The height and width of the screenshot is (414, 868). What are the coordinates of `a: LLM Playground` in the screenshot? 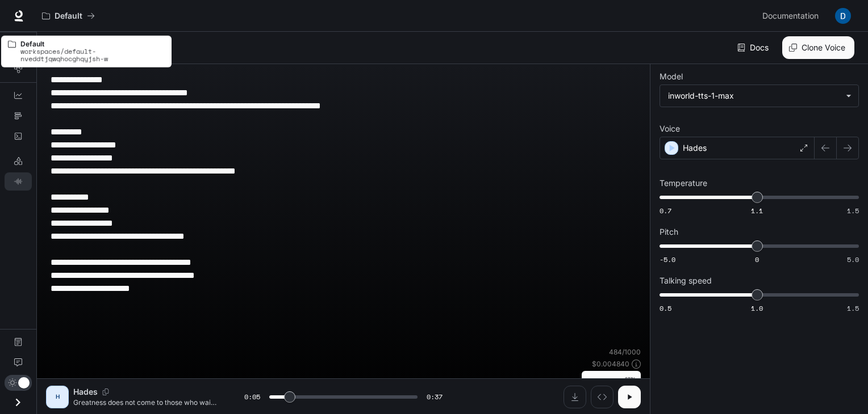 It's located at (18, 161).